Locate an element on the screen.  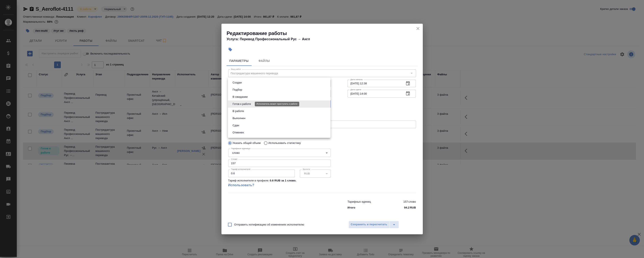
button: Подбор is located at coordinates (238, 90).